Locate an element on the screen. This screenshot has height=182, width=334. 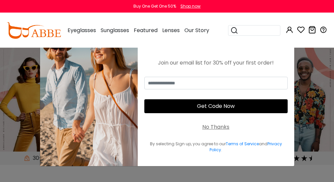
span: Our Story is located at coordinates (197, 30).